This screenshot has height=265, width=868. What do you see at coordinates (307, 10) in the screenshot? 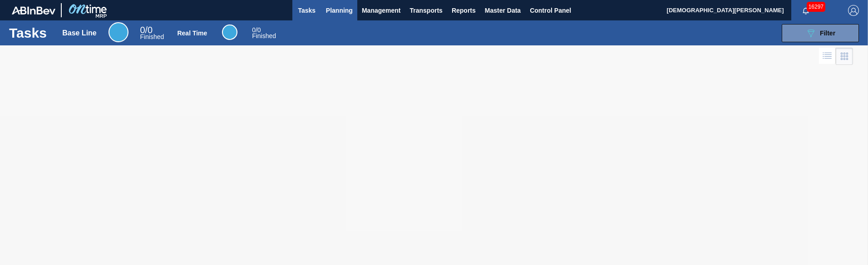
I see `span: Tasks` at bounding box center [307, 10].